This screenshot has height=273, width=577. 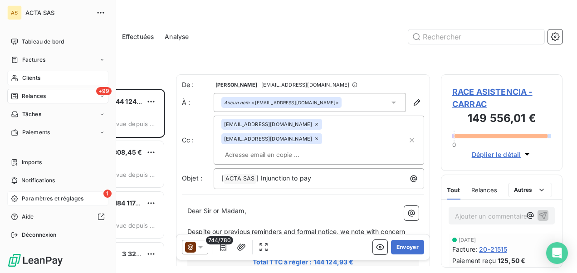 What do you see at coordinates (192, 178) in the screenshot?
I see `span: Objet :` at bounding box center [192, 178].